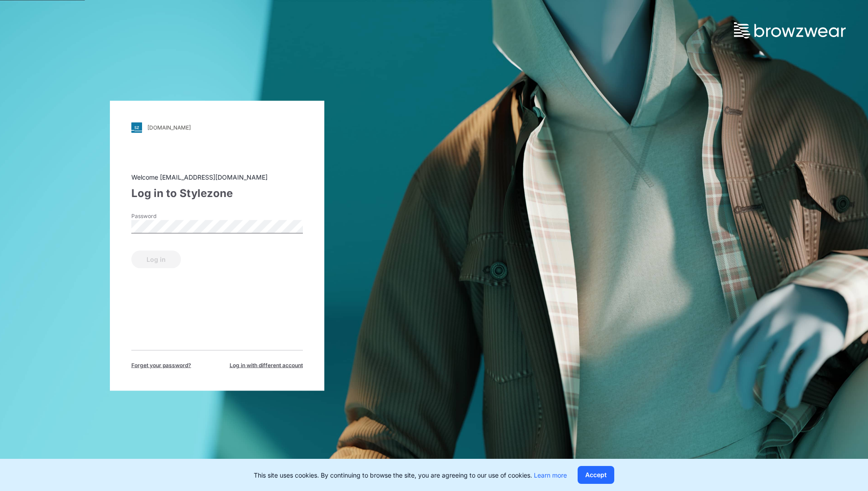 The image size is (868, 491). I want to click on p: This site uses cookies. By continuing to browse the site, you are agreeing to our use of cookies., so click(410, 475).